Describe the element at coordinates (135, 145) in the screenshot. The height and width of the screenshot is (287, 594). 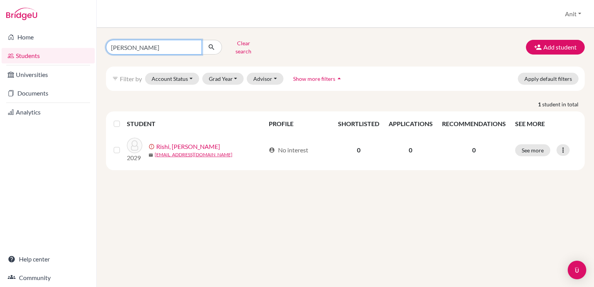
I see `img: Rishi, Tavya` at that location.